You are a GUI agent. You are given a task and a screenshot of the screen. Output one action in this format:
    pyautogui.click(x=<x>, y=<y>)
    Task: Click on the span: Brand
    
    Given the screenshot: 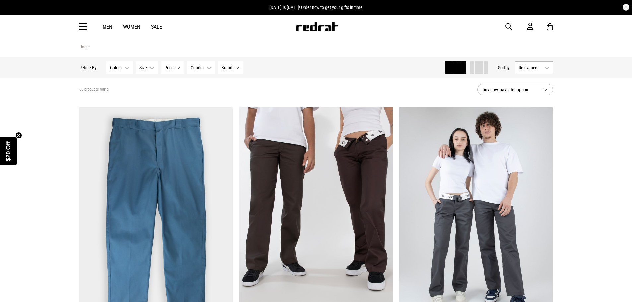 What is the action you would take?
    pyautogui.click(x=226, y=68)
    